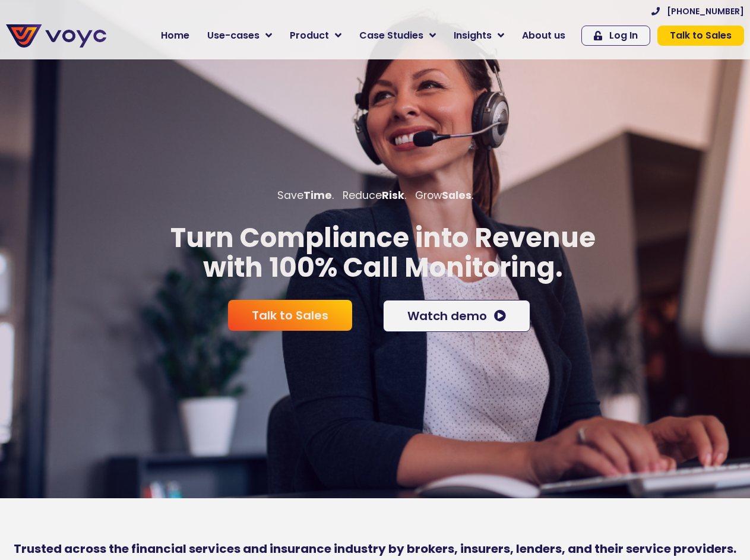 This screenshot has height=560, width=750. What do you see at coordinates (309, 36) in the screenshot?
I see `span: Product` at bounding box center [309, 36].